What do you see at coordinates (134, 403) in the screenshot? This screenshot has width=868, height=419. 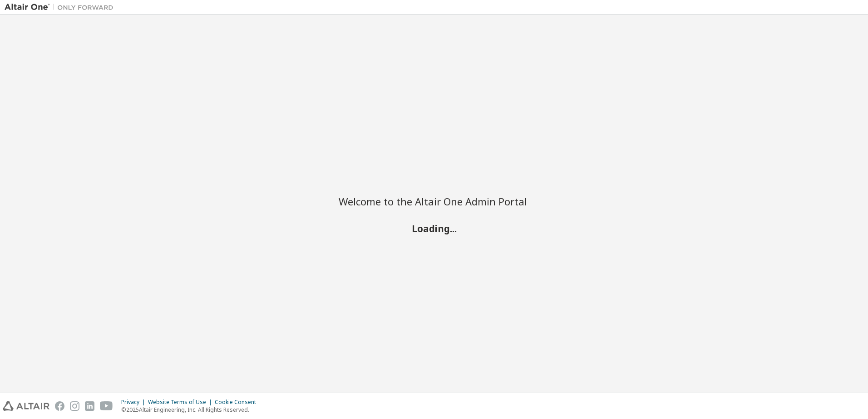 I see `div: Privacy` at bounding box center [134, 403].